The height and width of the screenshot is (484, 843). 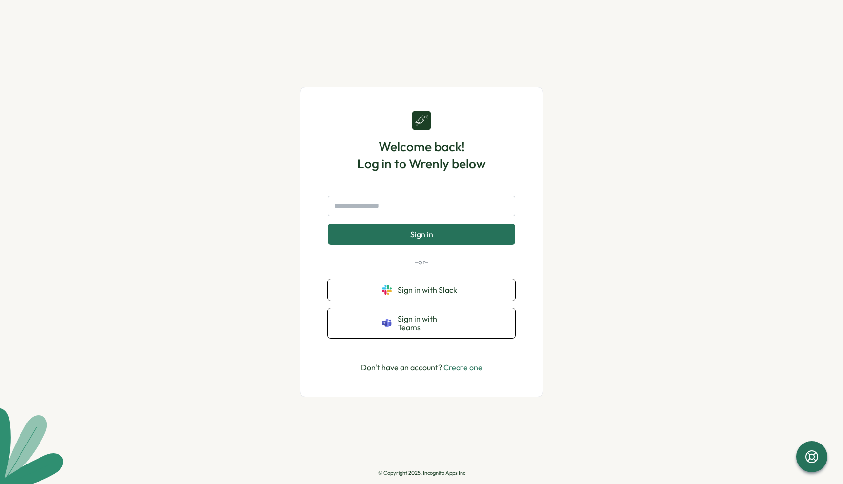 I want to click on p: © Copyright 2025, Incognito Apps Inc, so click(x=421, y=473).